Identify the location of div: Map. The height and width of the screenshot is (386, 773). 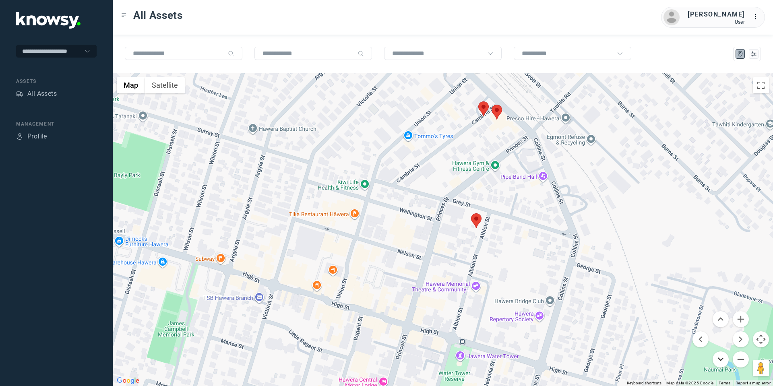
(741, 54).